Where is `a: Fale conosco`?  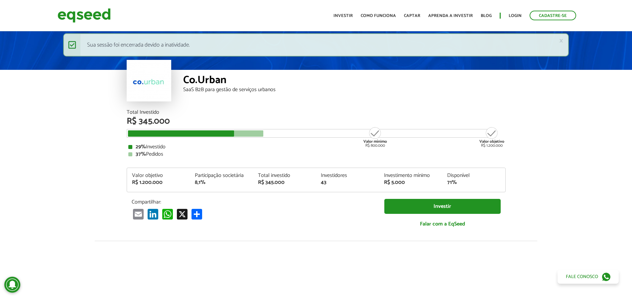 a: Fale conosco is located at coordinates (588, 277).